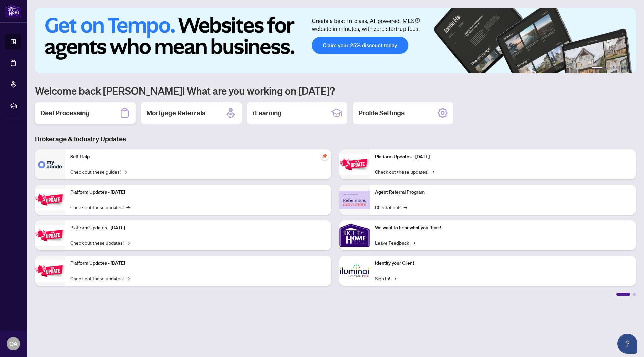  Describe the element at coordinates (14, 11) in the screenshot. I see `img: logo` at that location.